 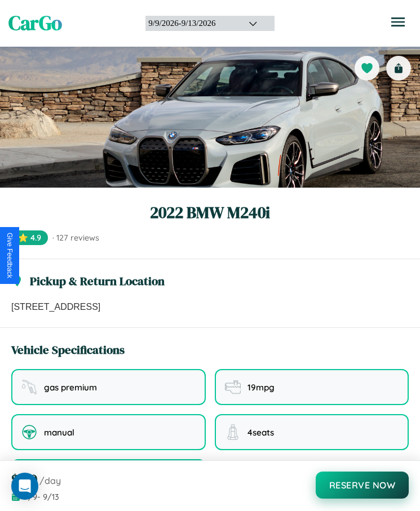 I want to click on span: /day, so click(x=50, y=480).